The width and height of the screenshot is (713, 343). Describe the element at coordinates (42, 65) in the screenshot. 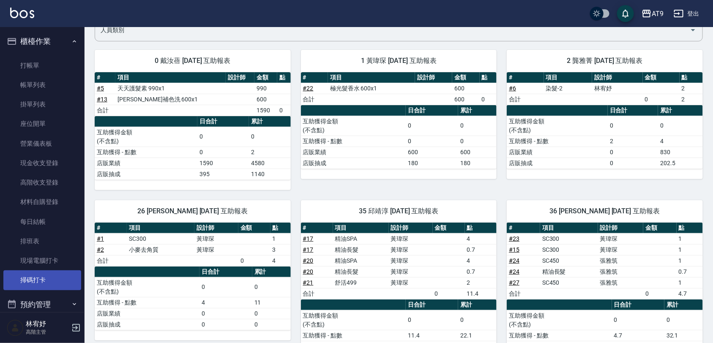

I see `a: 打帳單` at that location.